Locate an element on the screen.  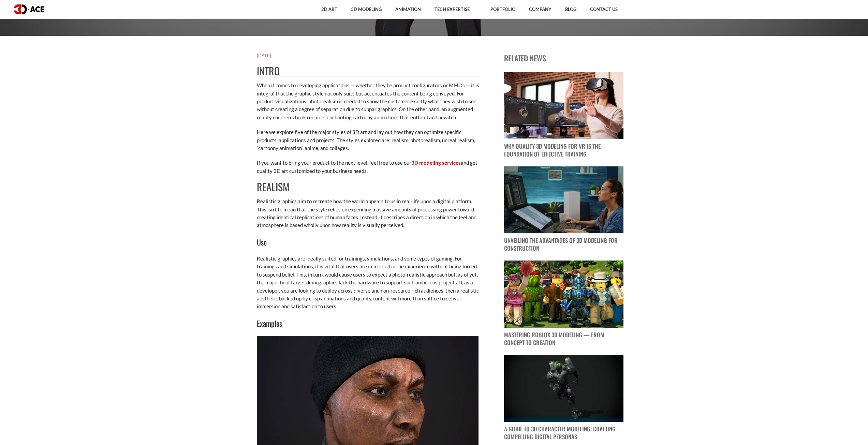
p: Realistic graphics aim to recreate how the world appears to us in real-life upon a digital platfo... is located at coordinates (370, 213).